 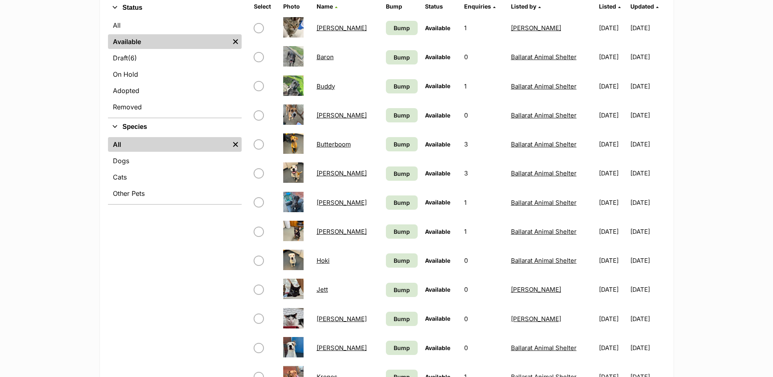 What do you see at coordinates (175, 90) in the screenshot?
I see `a: Adopted` at bounding box center [175, 90].